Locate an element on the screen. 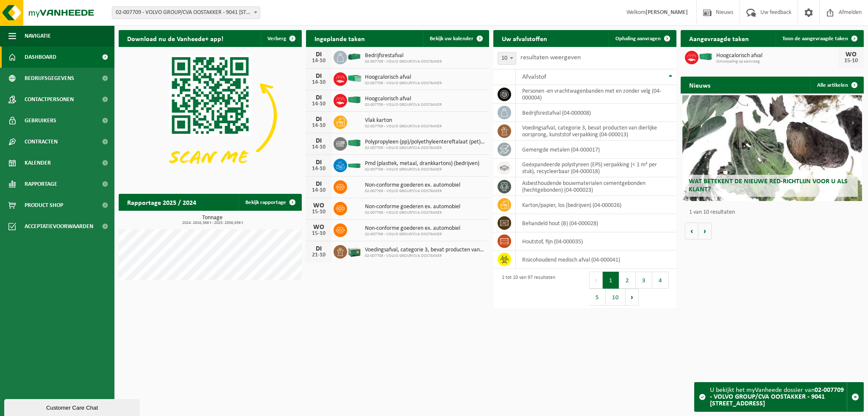 This screenshot has height=416, width=868. span: 02-007709 - VOLVO GROUP/CVA OOSTAKKER - 9041 OOSTAKKER, SMALLEHEERWEG 31 is located at coordinates (186, 13).